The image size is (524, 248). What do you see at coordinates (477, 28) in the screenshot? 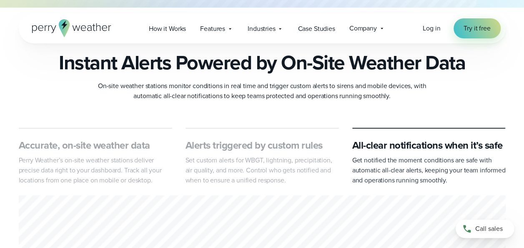
I see `span: Try it free` at bounding box center [477, 28].